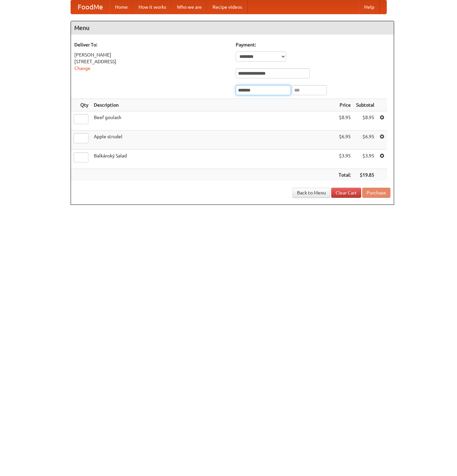 The image size is (457, 476). Describe the element at coordinates (213, 140) in the screenshot. I see `td: Apple strudel` at that location.